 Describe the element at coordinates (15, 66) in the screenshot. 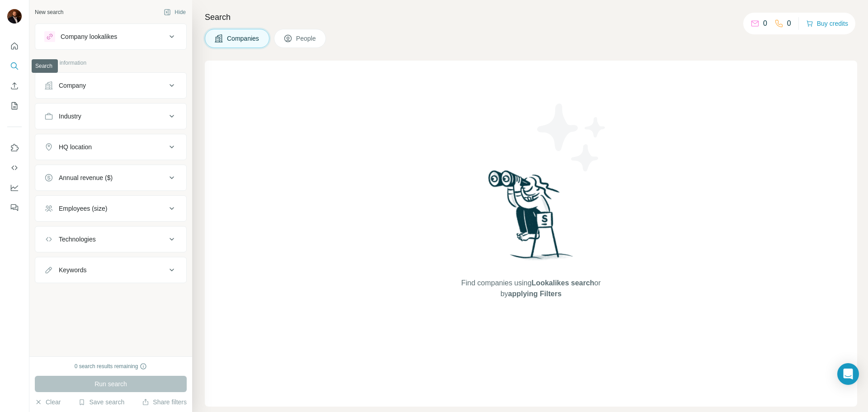

I see `button: Search` at that location.